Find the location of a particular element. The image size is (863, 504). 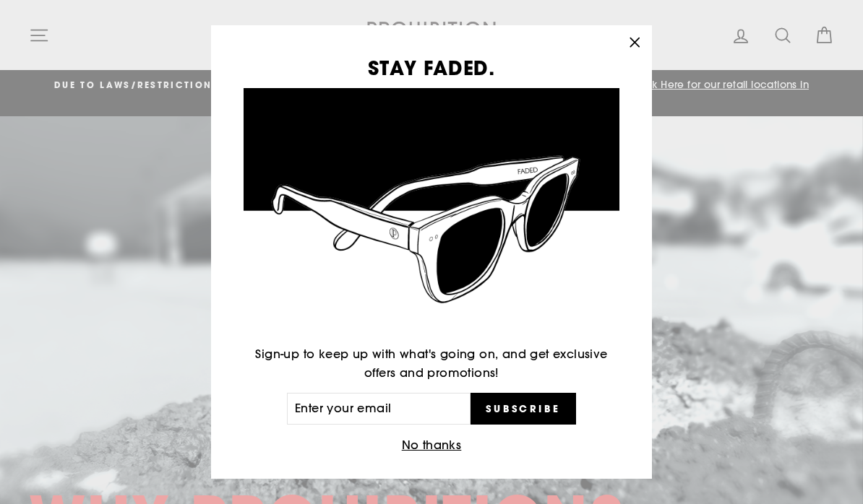

button: Subscribe is located at coordinates (523, 409).